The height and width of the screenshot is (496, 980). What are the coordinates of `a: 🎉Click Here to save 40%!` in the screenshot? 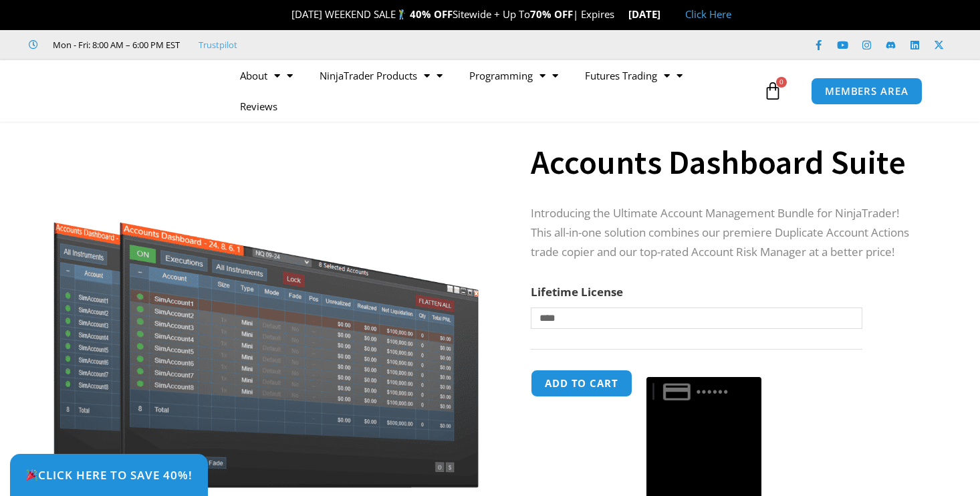 It's located at (109, 475).